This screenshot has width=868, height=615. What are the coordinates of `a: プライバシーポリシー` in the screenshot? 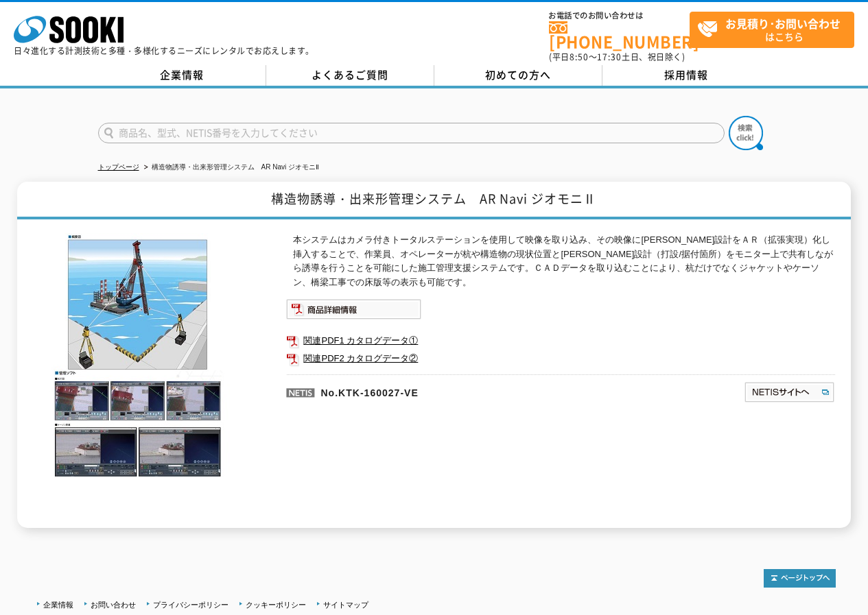 It's located at (191, 604).